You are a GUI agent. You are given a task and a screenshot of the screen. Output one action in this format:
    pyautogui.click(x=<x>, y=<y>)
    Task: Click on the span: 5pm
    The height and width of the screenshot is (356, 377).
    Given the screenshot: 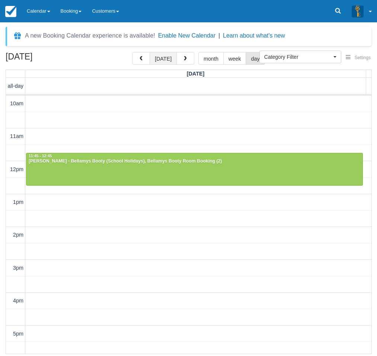 What is the action you would take?
    pyautogui.click(x=18, y=334)
    